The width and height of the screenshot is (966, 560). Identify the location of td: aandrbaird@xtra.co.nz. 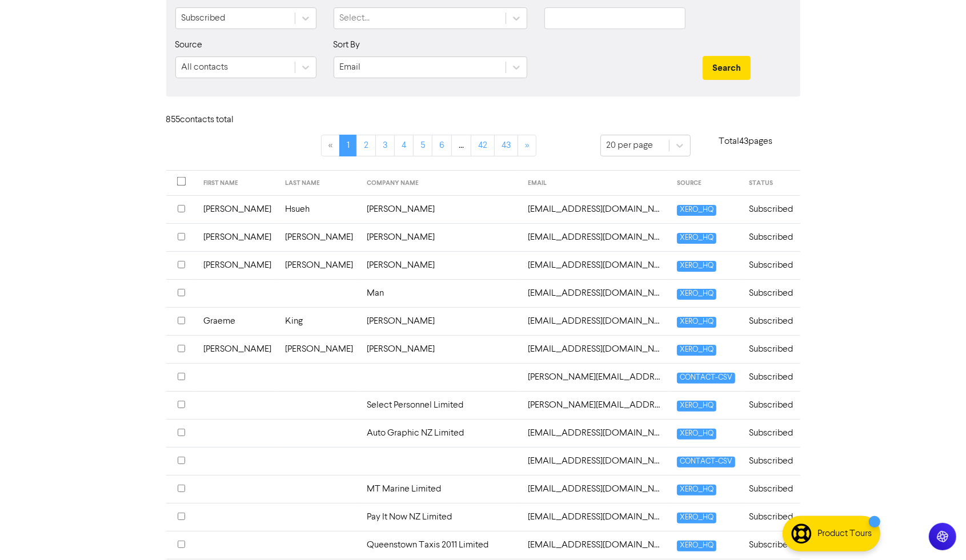
(595, 349).